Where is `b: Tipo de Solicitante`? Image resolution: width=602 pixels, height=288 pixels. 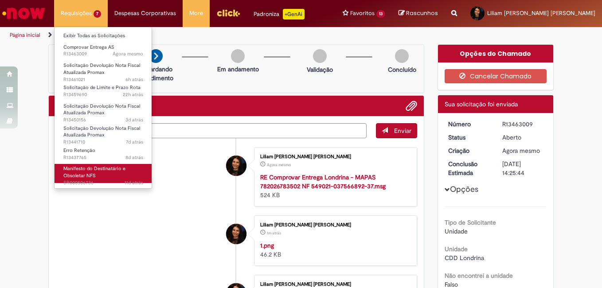
b: Tipo de Solicitante is located at coordinates (470, 222).